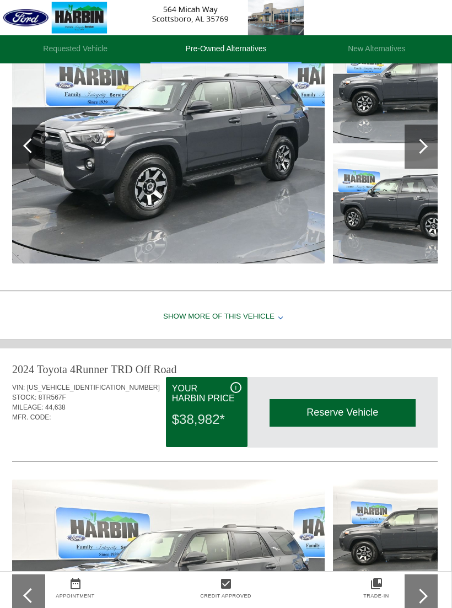 The height and width of the screenshot is (608, 452). What do you see at coordinates (60, 369) in the screenshot?
I see `div: 2024 Toyota 4Runner` at bounding box center [60, 369].